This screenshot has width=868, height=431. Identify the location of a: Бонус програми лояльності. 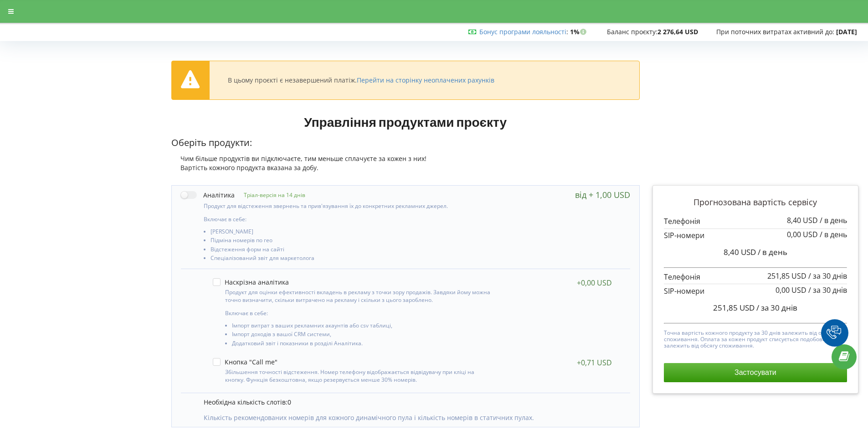
(523, 31).